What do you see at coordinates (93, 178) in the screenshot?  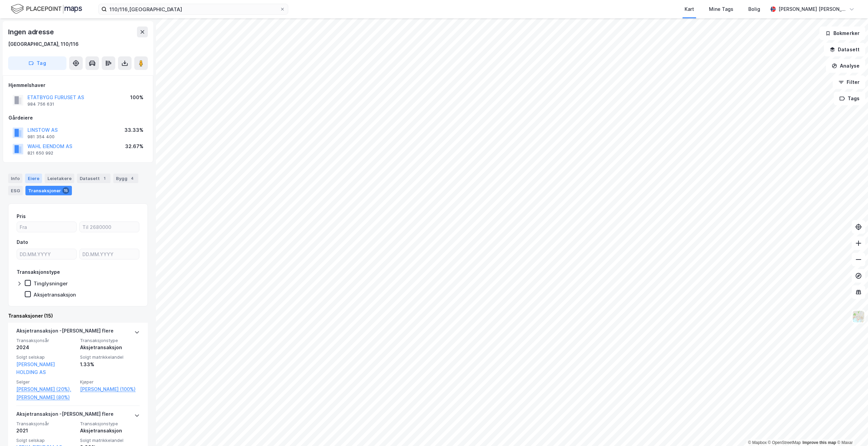 I see `div: Datasett` at bounding box center [93, 178].